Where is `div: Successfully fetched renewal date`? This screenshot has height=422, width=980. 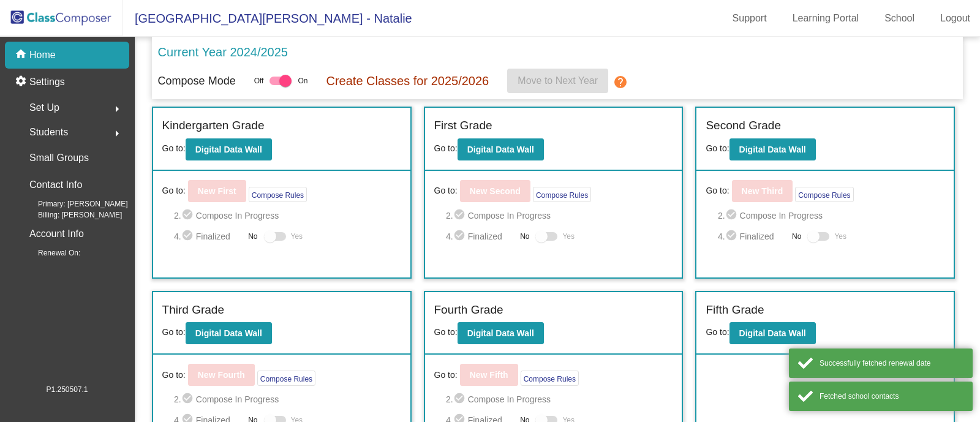 div: Successfully fetched renewal date is located at coordinates (891, 364).